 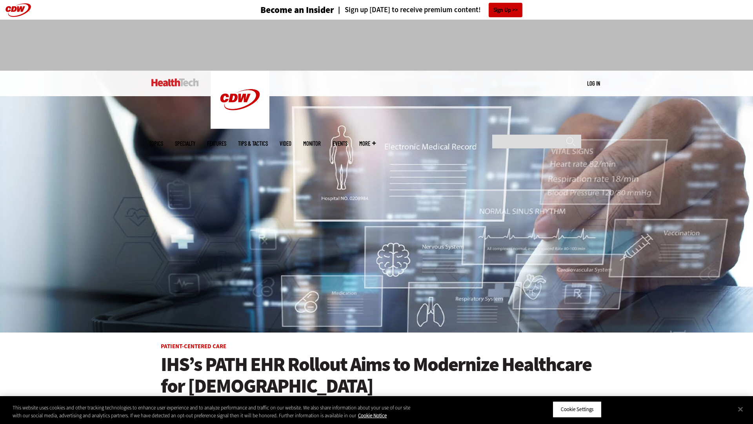 I want to click on a: CDW, so click(x=240, y=126).